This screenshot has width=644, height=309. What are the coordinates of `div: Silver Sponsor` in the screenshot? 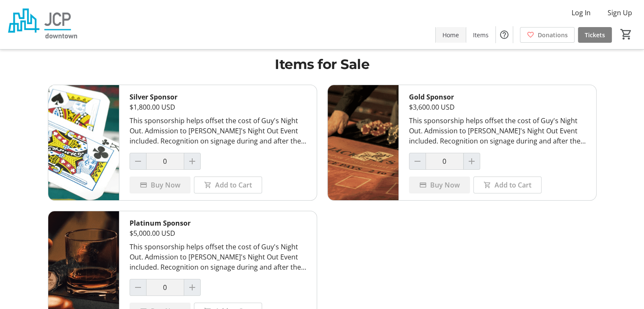 It's located at (218, 97).